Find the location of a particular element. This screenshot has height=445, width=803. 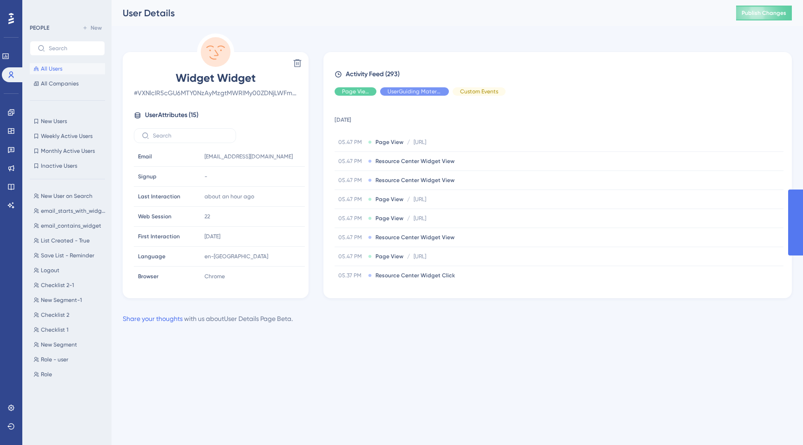

span: List Created - True is located at coordinates (65, 241).